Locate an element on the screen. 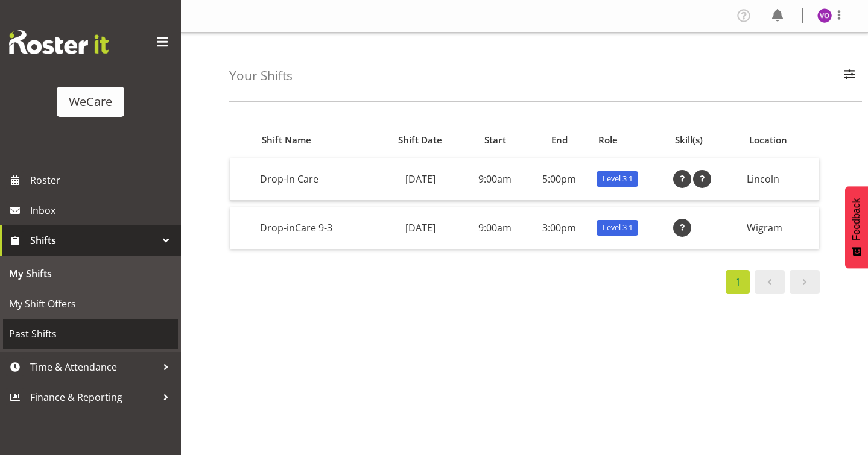 The height and width of the screenshot is (455, 868). span: Shift Date is located at coordinates (420, 140).